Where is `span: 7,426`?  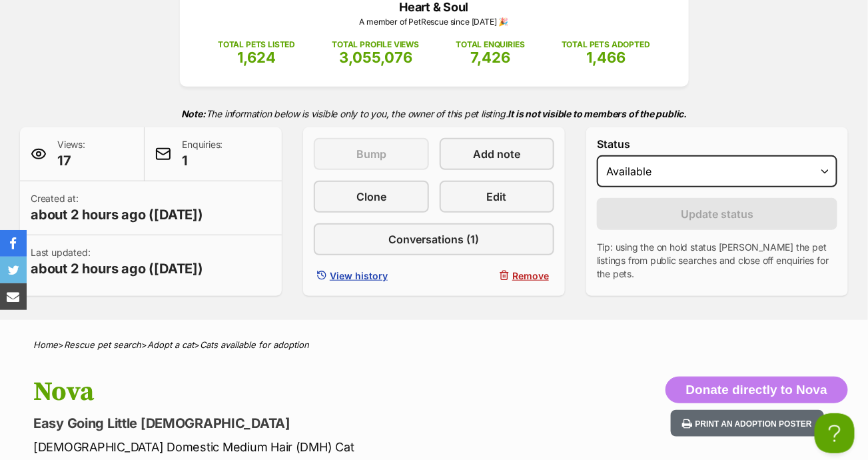
span: 7,426 is located at coordinates (490, 57).